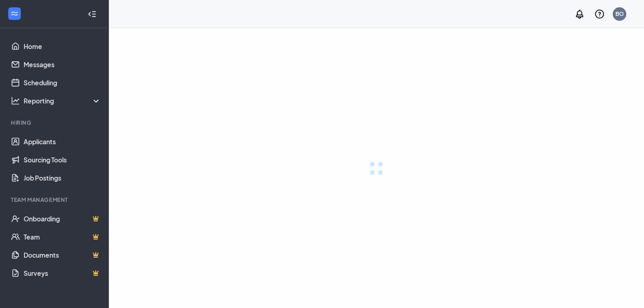  I want to click on svg: Analysis, so click(16, 101).